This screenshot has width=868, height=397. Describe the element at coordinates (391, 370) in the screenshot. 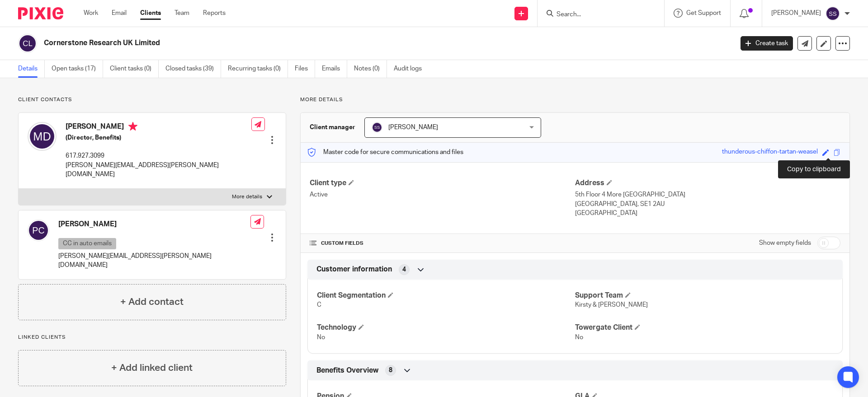

I see `span: 8` at that location.